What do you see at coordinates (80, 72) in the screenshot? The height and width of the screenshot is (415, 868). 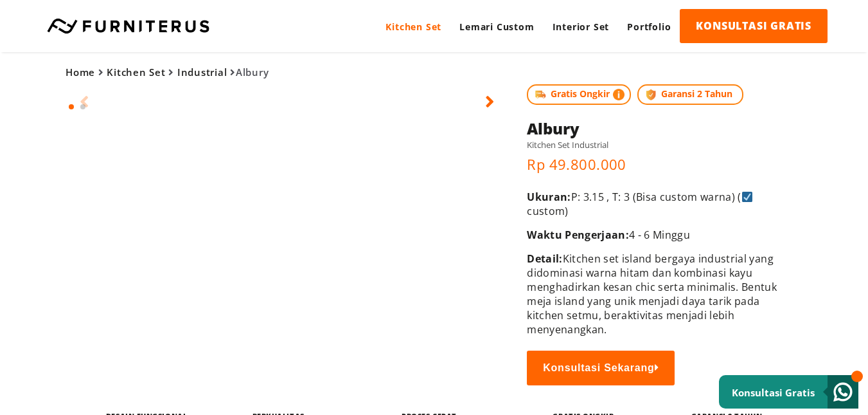 I see `a: Home` at bounding box center [80, 72].